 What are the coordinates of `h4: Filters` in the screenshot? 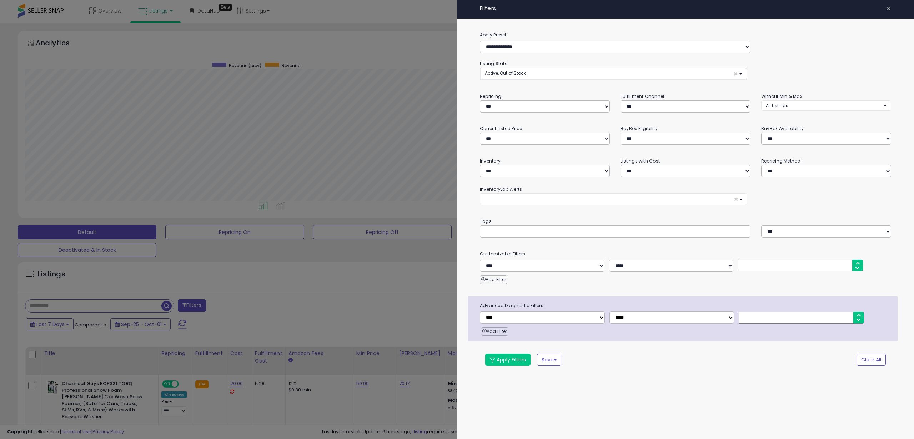 It's located at (686, 8).